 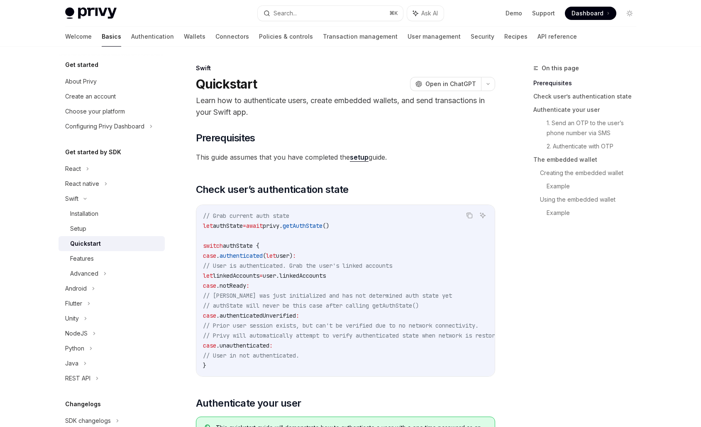 I want to click on div: NodeJS, so click(x=76, y=333).